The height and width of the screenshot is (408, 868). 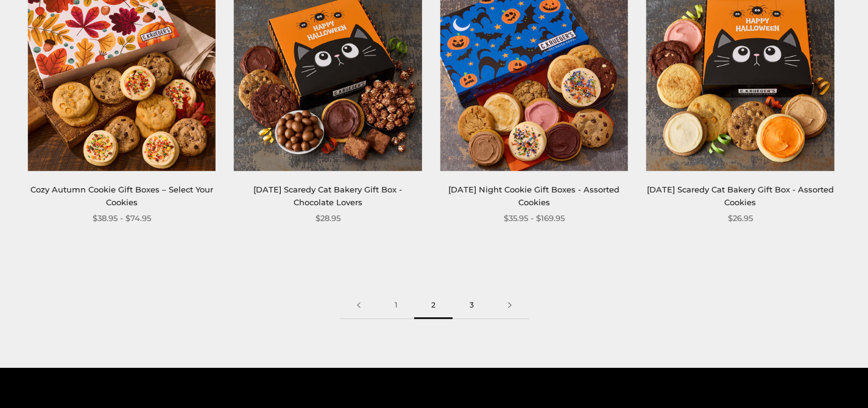 I want to click on span: 2, so click(x=433, y=305).